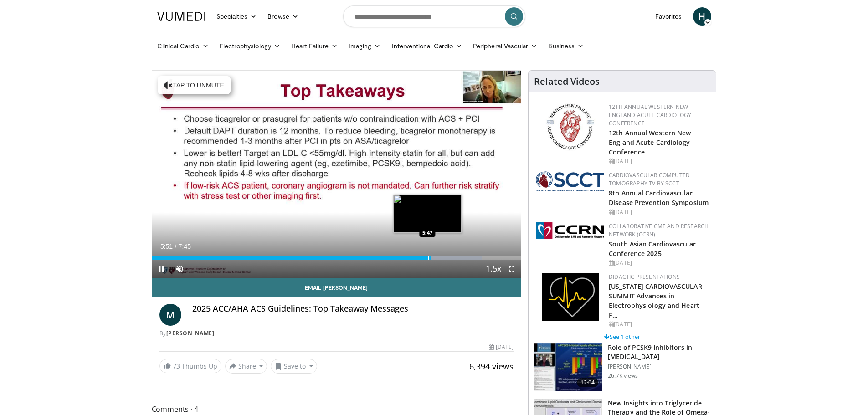  I want to click on img: 51a70120-4f25-49cc-93a4-67582377e75f.png.150x105_q85_autocrop_double_scale_upscale_version-0.2.png, so click(570, 182).